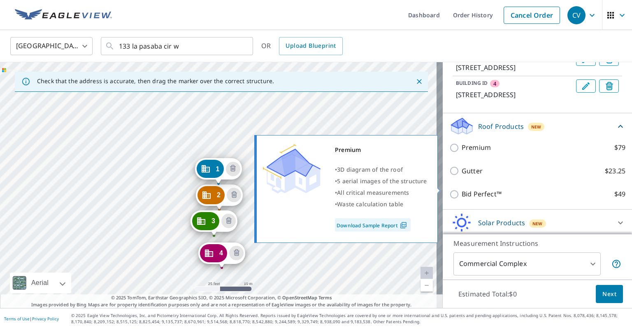  Describe the element at coordinates (427, 285) in the screenshot. I see `a: Current Level 20, Zoom Out` at that location.